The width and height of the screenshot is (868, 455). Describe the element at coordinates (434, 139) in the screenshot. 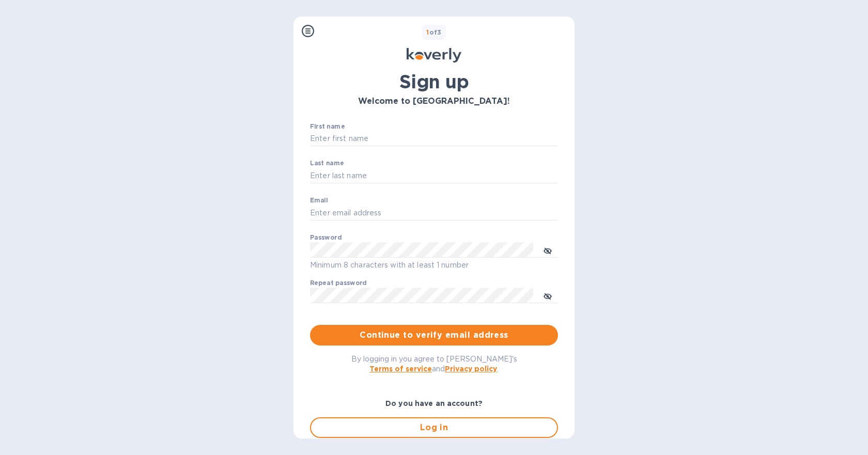

I see `input: Enter first name` at that location.